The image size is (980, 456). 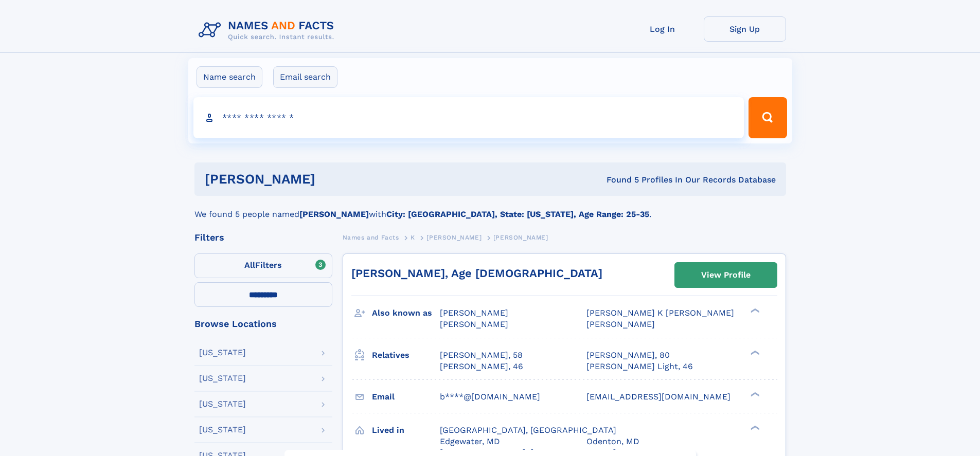 I want to click on div: We found 5 people named with ., so click(x=490, y=209).